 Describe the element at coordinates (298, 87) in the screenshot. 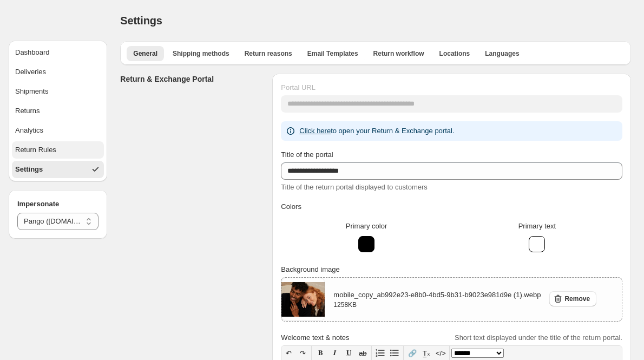

I see `span: Portal URL` at that location.